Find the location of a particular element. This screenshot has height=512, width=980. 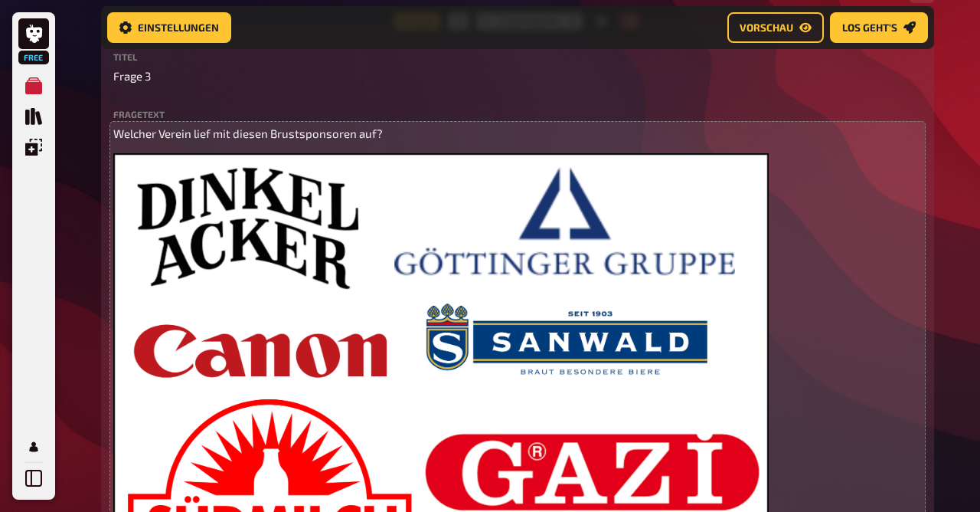

a: Mein Konto is located at coordinates (34, 447).